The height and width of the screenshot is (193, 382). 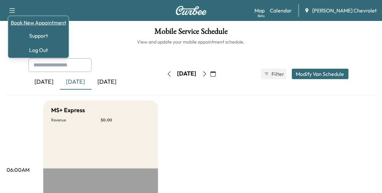 What do you see at coordinates (259, 10) in the screenshot?
I see `a: MapBeta` at bounding box center [259, 10].